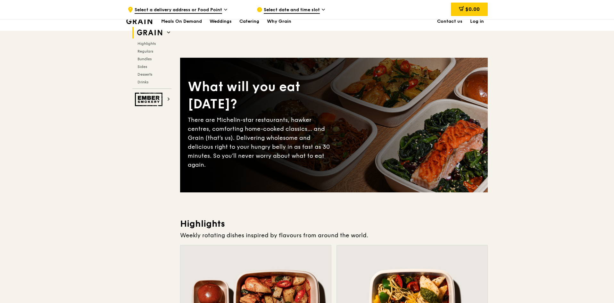 This screenshot has height=303, width=614. I want to click on div: Weekly rotating dishes inspired by flavours from around the world., so click(334, 235).